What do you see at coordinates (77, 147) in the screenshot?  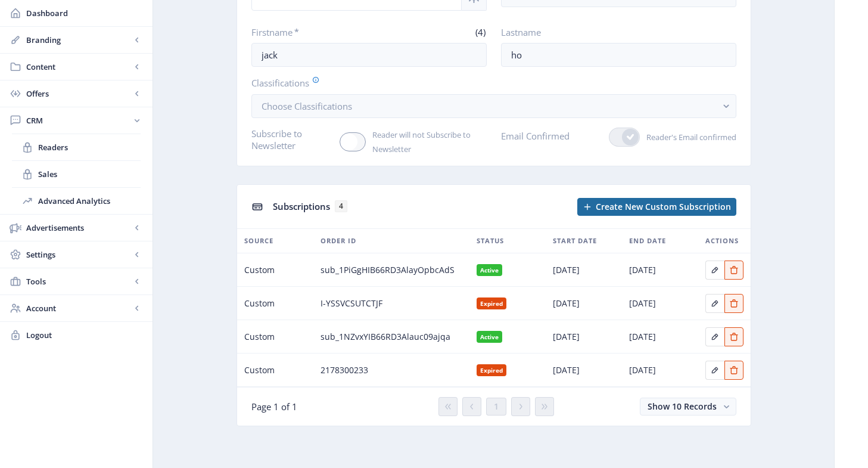 I see `a: Readers` at bounding box center [77, 147].